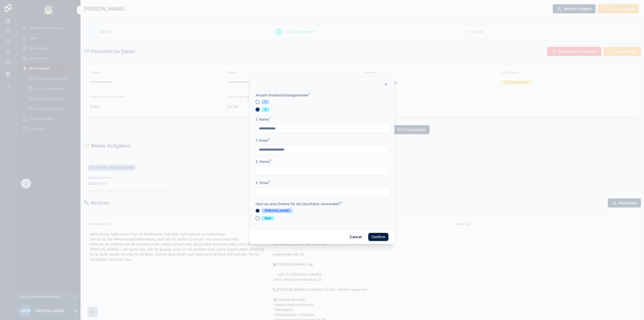 The width and height of the screenshot is (644, 320). I want to click on span: 2. Name, so click(262, 162).